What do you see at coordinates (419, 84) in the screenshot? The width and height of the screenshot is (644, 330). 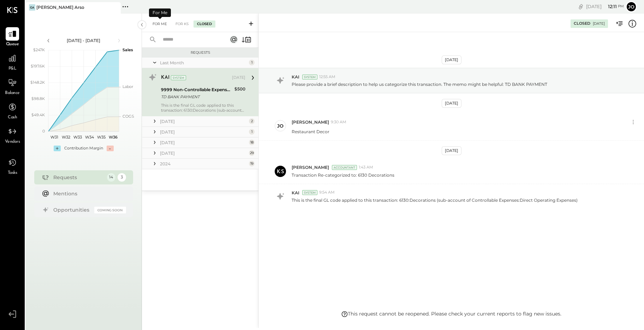 I see `p: Please provide a brief description to help us categorize this transaction. The memo might be help...` at bounding box center [419, 84].